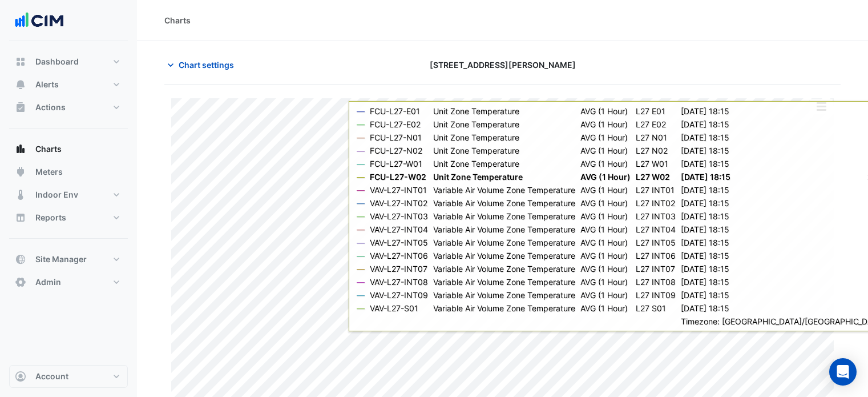  I want to click on app-icon: Meters, so click(20, 172).